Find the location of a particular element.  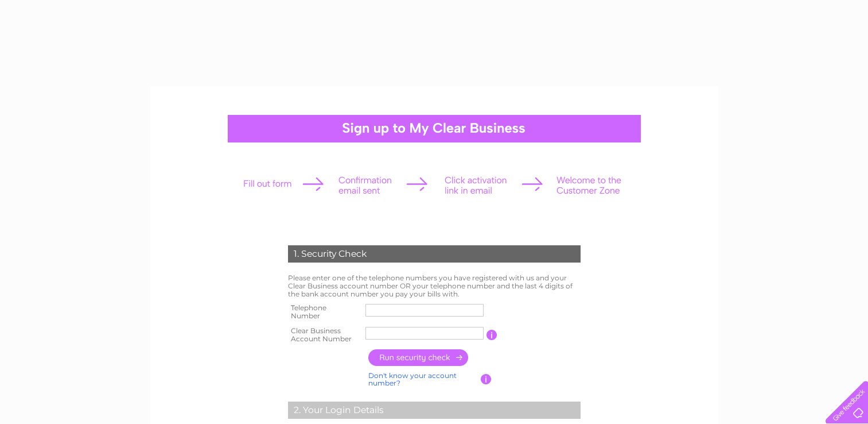

a: Don't know your account number? is located at coordinates (412, 379).